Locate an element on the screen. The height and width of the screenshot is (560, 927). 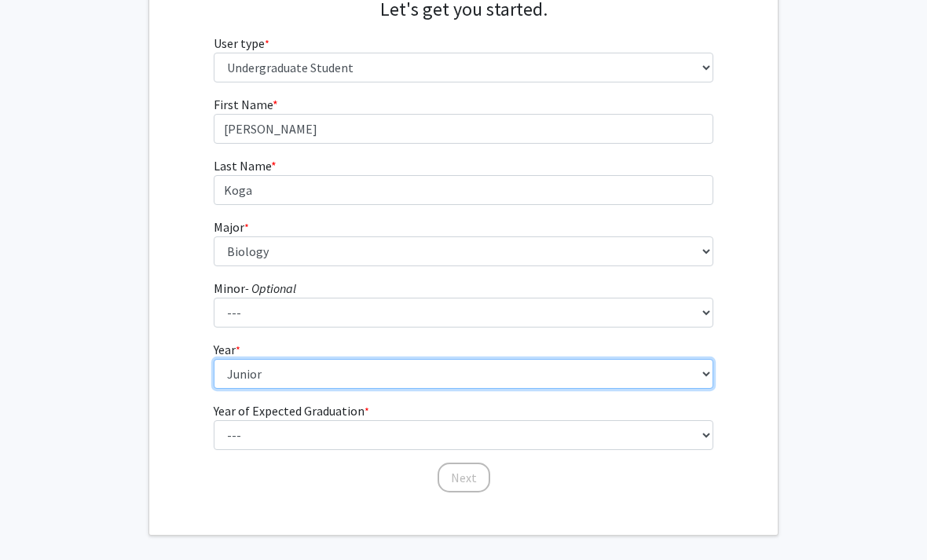
button: Next is located at coordinates (464, 478).